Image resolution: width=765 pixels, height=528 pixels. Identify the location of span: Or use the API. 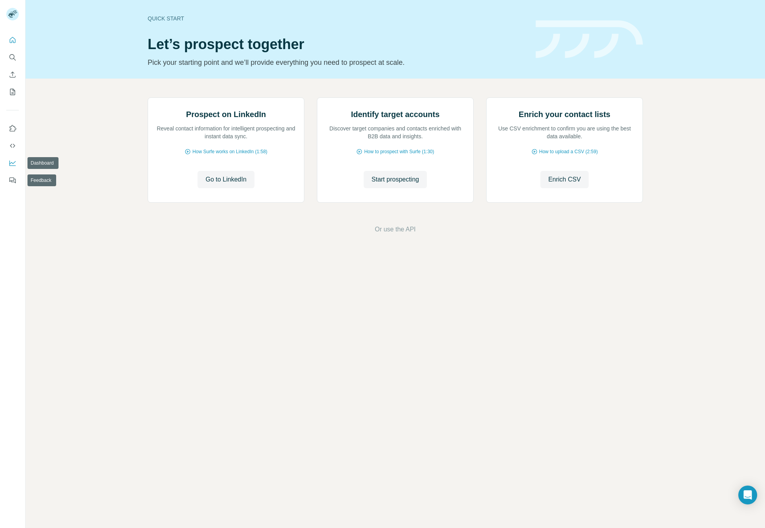
(395, 229).